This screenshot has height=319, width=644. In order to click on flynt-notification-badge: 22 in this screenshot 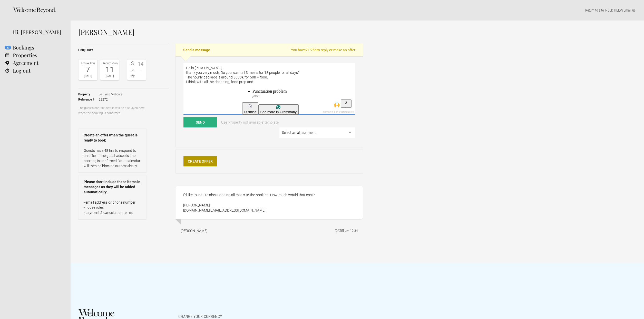, I will do `click(8, 47)`.